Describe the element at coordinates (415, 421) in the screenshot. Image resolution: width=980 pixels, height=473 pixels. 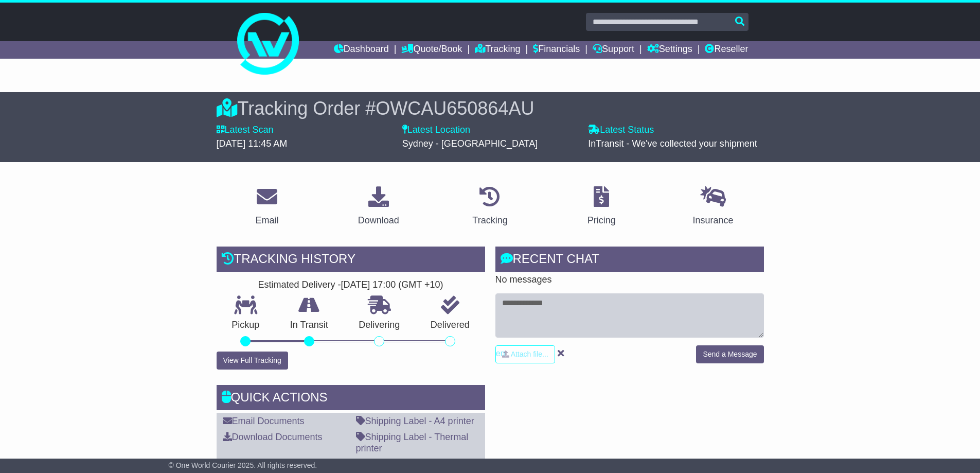
I see `a: Shipping Label - A4 printer` at that location.